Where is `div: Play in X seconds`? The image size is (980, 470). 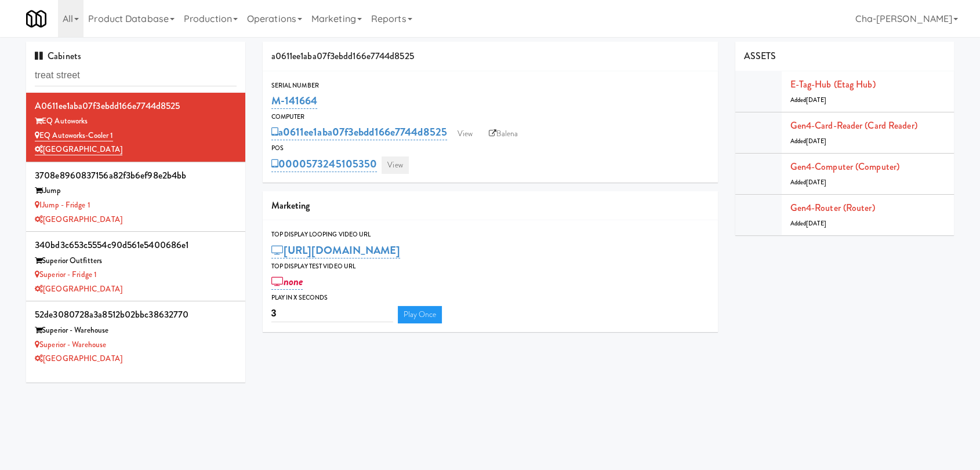
div: Play in X seconds is located at coordinates (490, 298).